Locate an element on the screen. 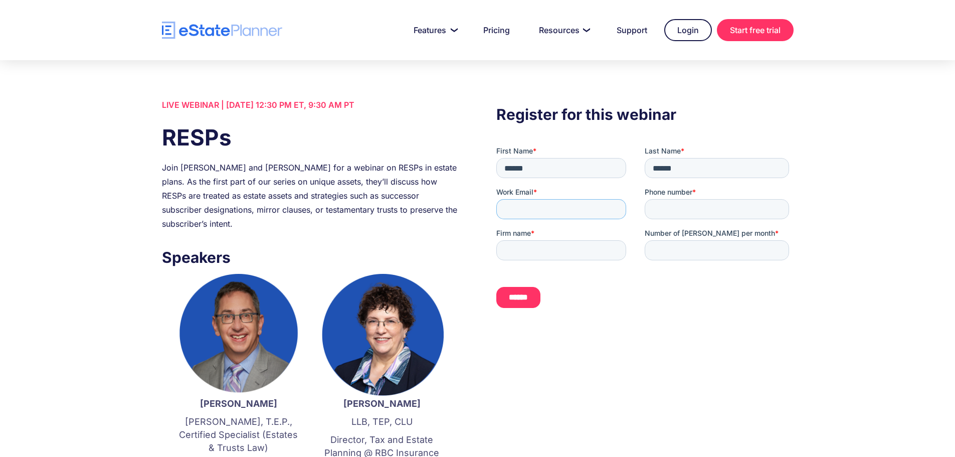 Image resolution: width=955 pixels, height=457 pixels. a: Start free trial is located at coordinates (755, 30).